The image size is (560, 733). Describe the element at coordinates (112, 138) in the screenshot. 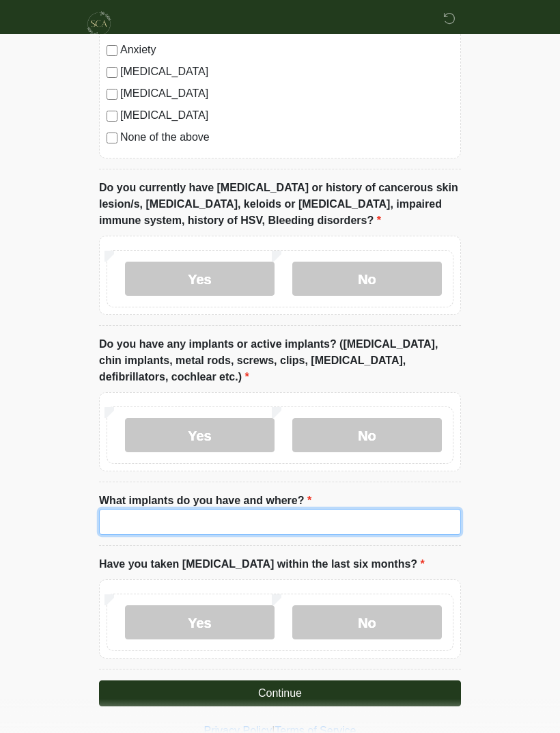

I see `input: None of the above` at that location.